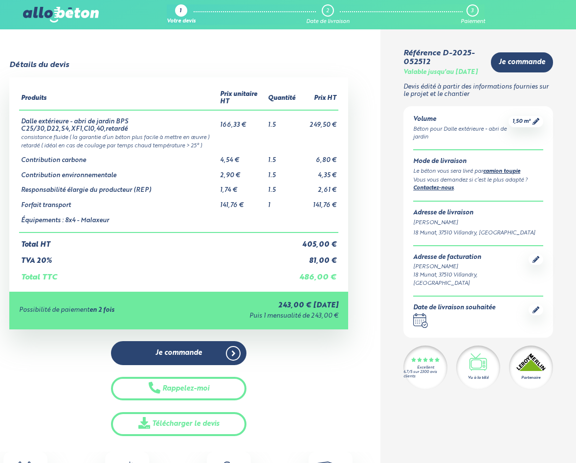 Image resolution: width=576 pixels, height=463 pixels. What do you see at coordinates (118, 98) in the screenshot?
I see `th: Produits` at bounding box center [118, 98].